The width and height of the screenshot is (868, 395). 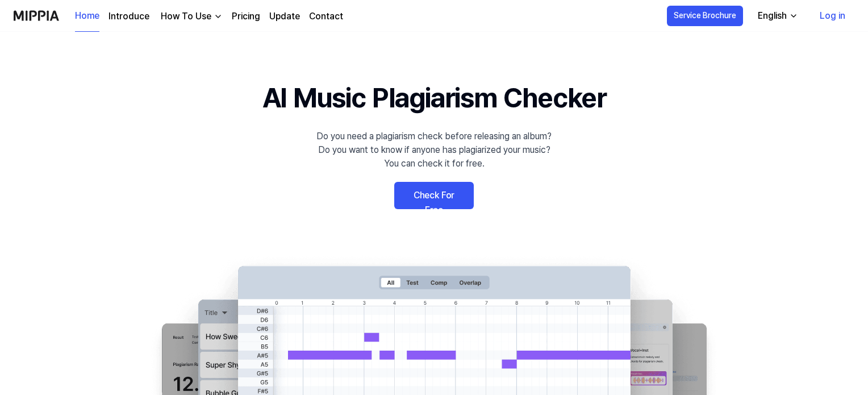 I want to click on div: English, so click(x=772, y=16).